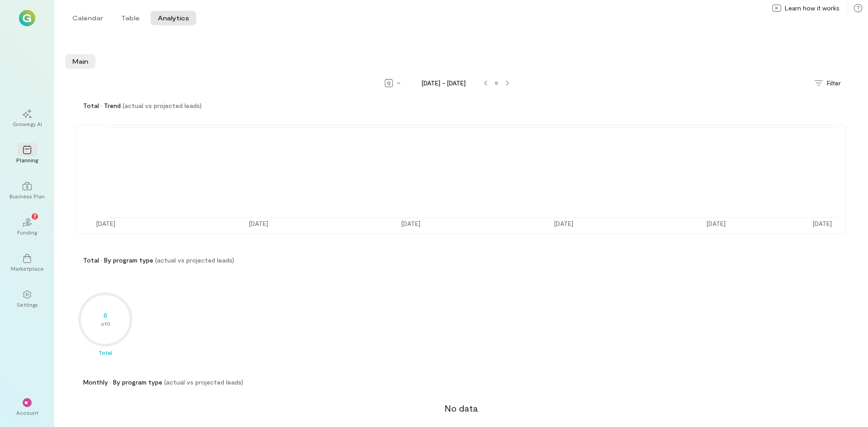  I want to click on span: 7, so click(35, 216).